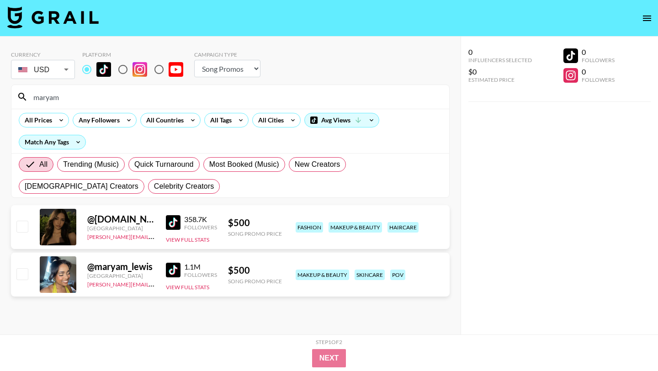  Describe the element at coordinates (91, 164) in the screenshot. I see `span: Trending (Music)` at that location.